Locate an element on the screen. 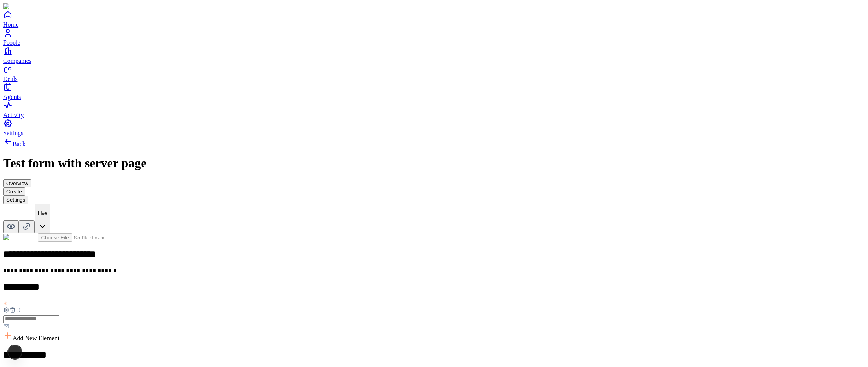 The height and width of the screenshot is (367, 868). a: Back is located at coordinates (14, 144).